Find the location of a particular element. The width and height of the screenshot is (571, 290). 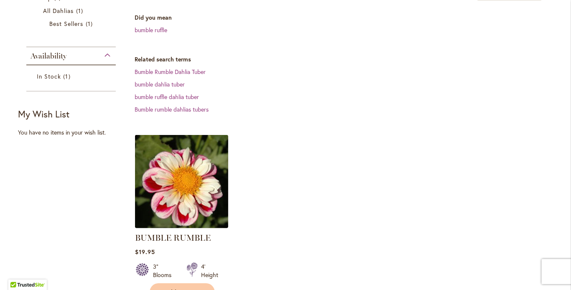

div: 4' Height is located at coordinates (209, 271).